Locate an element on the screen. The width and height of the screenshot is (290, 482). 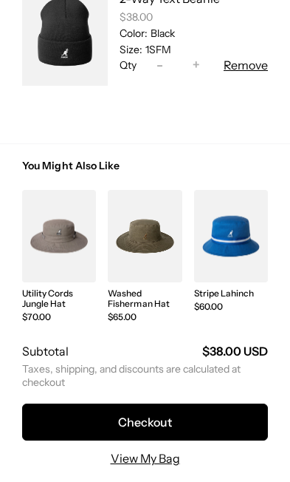
a: Utility Cords Jungle Hat is located at coordinates (47, 298).